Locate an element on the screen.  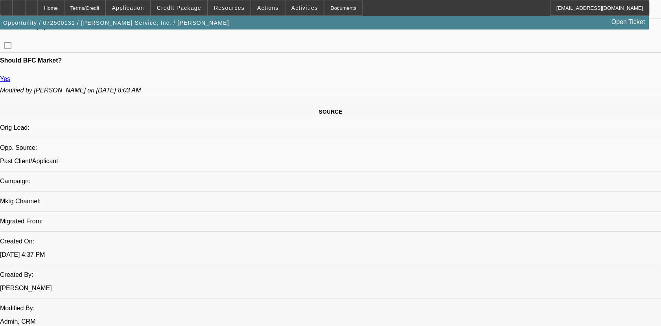
span: Activities is located at coordinates (305, 8).